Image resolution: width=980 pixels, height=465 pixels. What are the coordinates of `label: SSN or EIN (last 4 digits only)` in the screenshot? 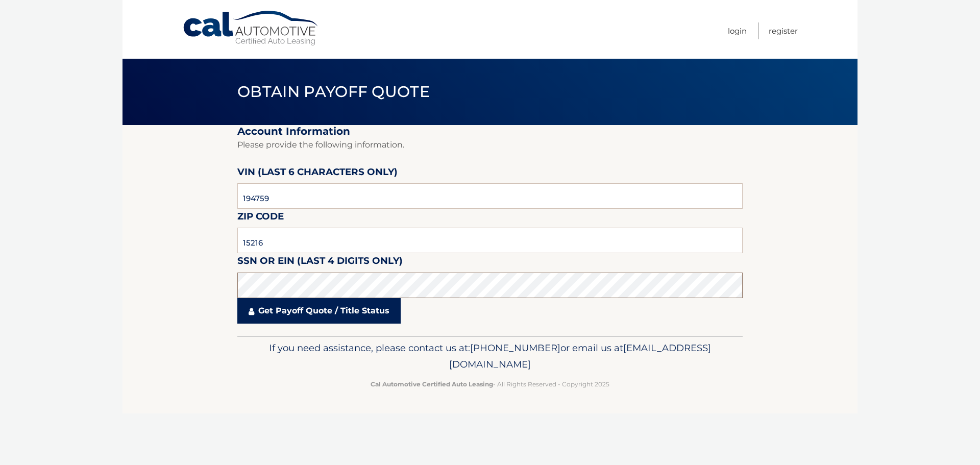 It's located at (320, 262).